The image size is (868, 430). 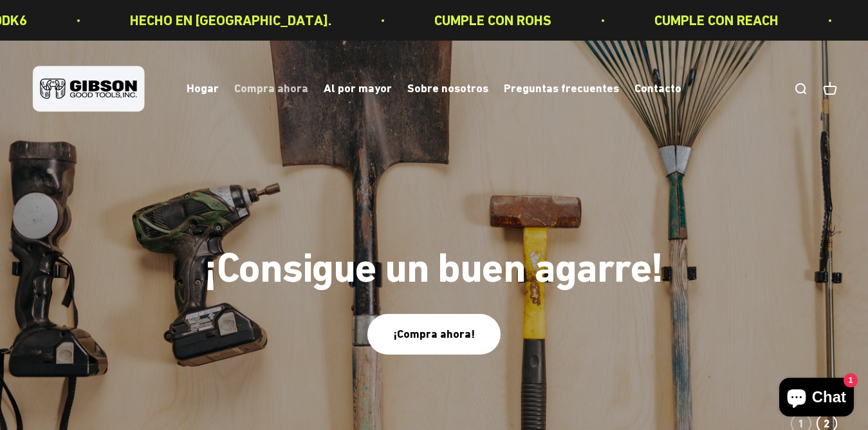 What do you see at coordinates (657, 88) in the screenshot?
I see `a: Contacto` at bounding box center [657, 88].